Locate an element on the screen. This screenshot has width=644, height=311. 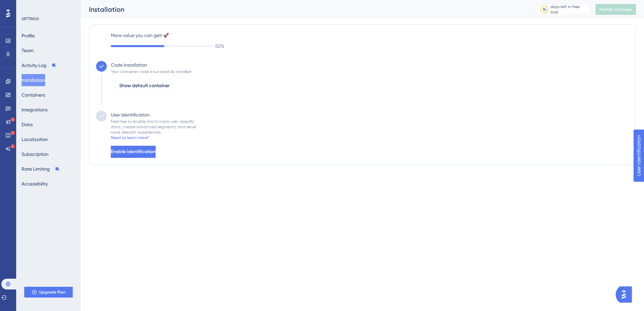
div: Installation is located at coordinates (304, 9).